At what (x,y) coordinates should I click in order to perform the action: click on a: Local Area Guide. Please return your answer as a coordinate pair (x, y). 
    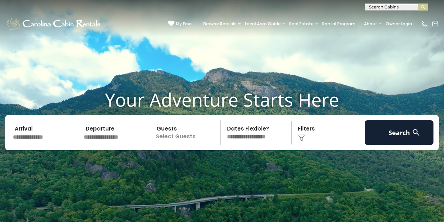
    Looking at the image, I should click on (263, 24).